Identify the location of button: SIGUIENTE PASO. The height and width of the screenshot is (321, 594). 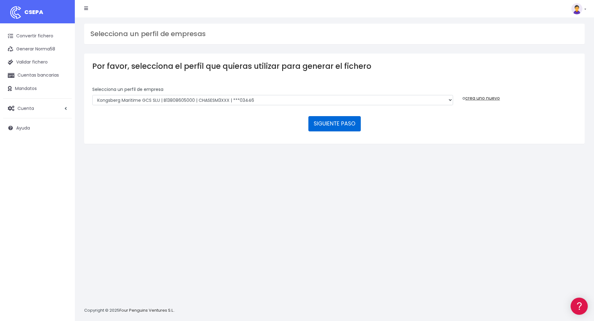
(334, 124).